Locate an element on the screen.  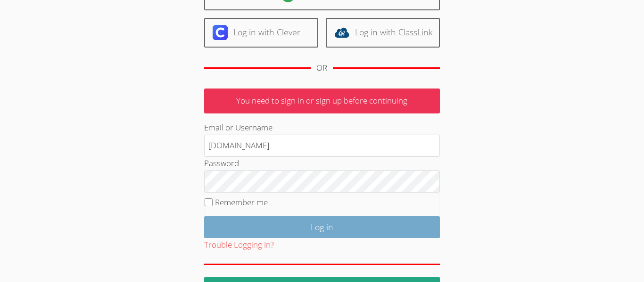
label: Remember me is located at coordinates (241, 202).